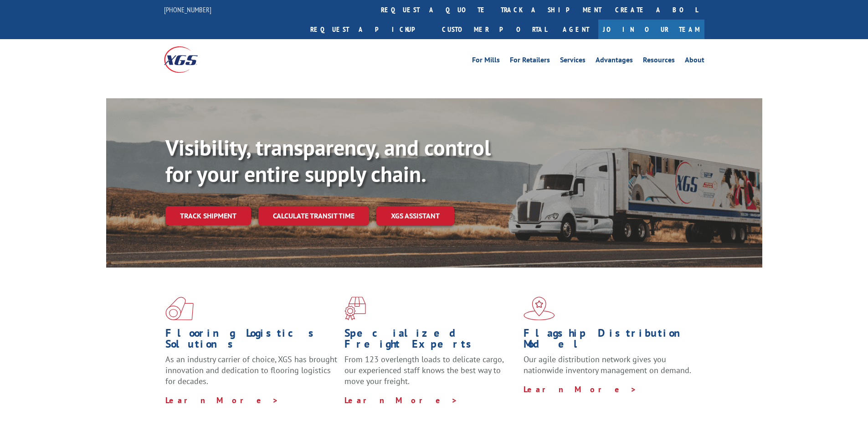 This screenshot has height=425, width=868. Describe the element at coordinates (430, 341) in the screenshot. I see `h1: Specialized Freight Experts` at that location.